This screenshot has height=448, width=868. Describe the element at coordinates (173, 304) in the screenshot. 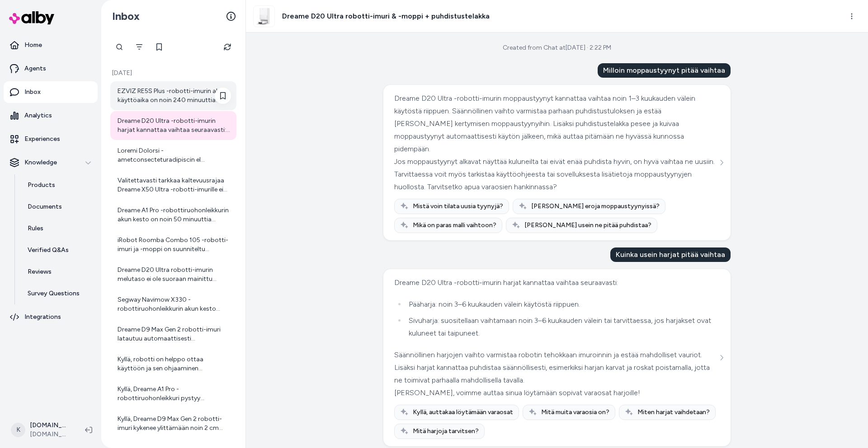

I see `a: Segway Navimow X330 -robottiruohonleikkurin akun kesto riippuu käytöstä ja nurmikon olosuhteista,...` at that location.